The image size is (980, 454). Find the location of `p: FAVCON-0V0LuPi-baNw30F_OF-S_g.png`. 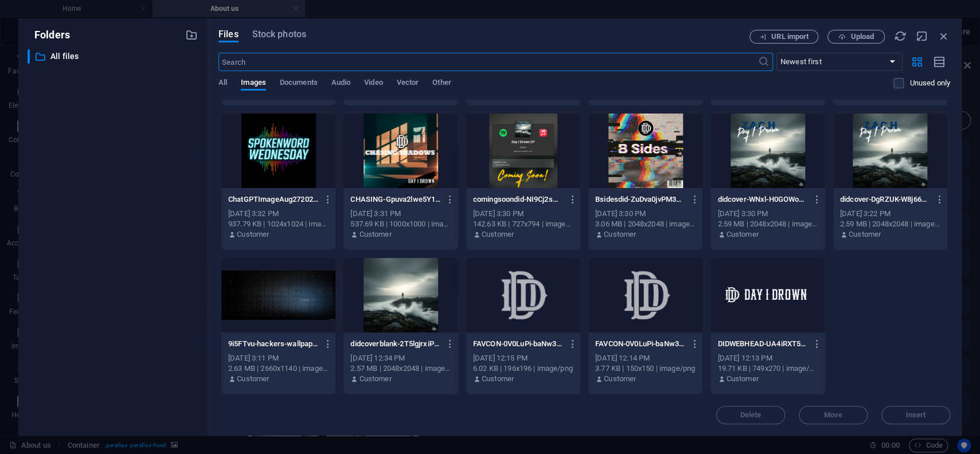

p: FAVCON-0V0LuPi-baNw30F_OF-S_g.png is located at coordinates (640, 344).